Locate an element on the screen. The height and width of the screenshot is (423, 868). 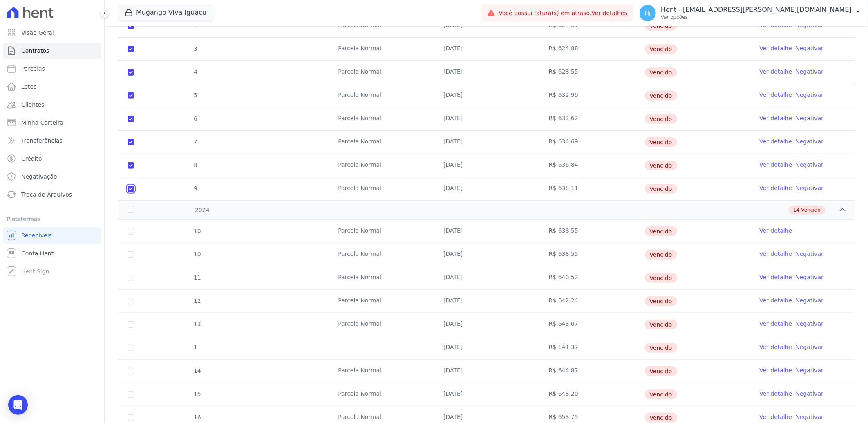
td: R$ 643,07 is located at coordinates (591, 325).